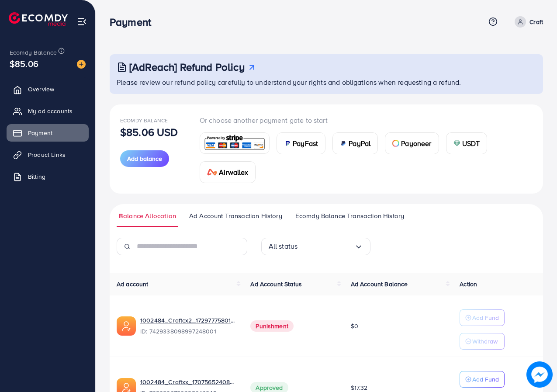 The height and width of the screenshot is (392, 557). Describe the element at coordinates (235, 143) in the screenshot. I see `a: card` at that location.